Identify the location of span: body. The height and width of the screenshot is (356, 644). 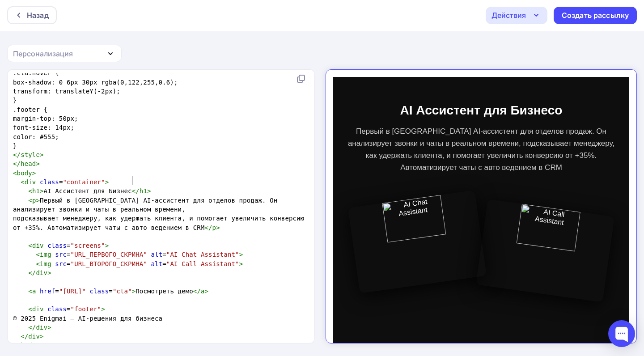
(24, 173).